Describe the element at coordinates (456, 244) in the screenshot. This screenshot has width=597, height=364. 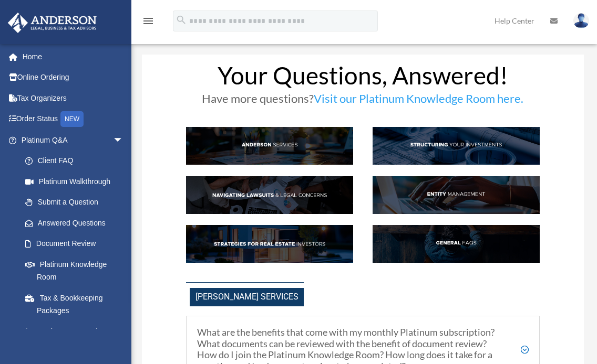
I see `img: GenFAQ_hdr` at that location.